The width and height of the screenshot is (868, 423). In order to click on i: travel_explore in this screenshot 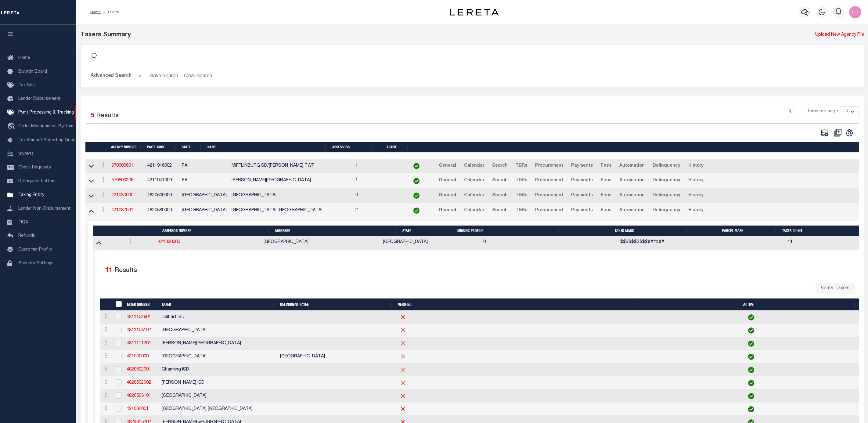, I will do `click(12, 127)`.